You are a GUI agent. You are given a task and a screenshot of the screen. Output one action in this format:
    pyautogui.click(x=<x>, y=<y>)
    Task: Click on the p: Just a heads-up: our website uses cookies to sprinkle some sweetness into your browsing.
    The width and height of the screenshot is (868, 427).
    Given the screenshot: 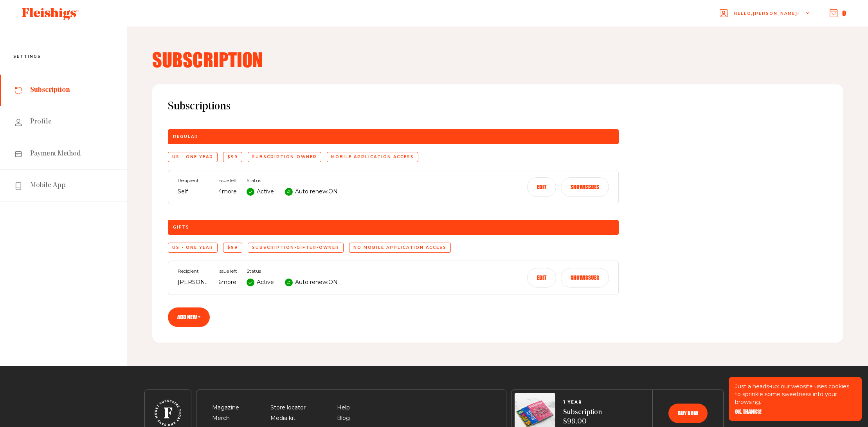 What is the action you would take?
    pyautogui.click(x=795, y=395)
    